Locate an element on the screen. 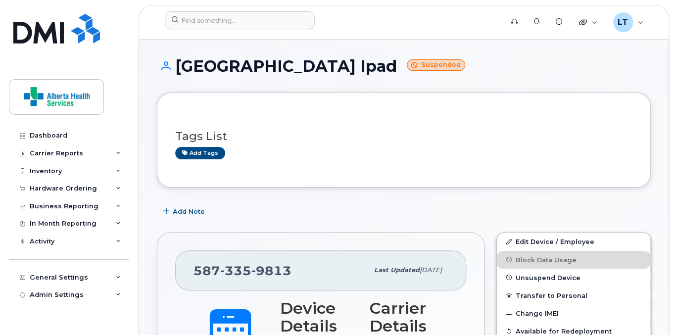 Image resolution: width=674 pixels, height=335 pixels. a: Edit Device / Employee is located at coordinates (573, 241).